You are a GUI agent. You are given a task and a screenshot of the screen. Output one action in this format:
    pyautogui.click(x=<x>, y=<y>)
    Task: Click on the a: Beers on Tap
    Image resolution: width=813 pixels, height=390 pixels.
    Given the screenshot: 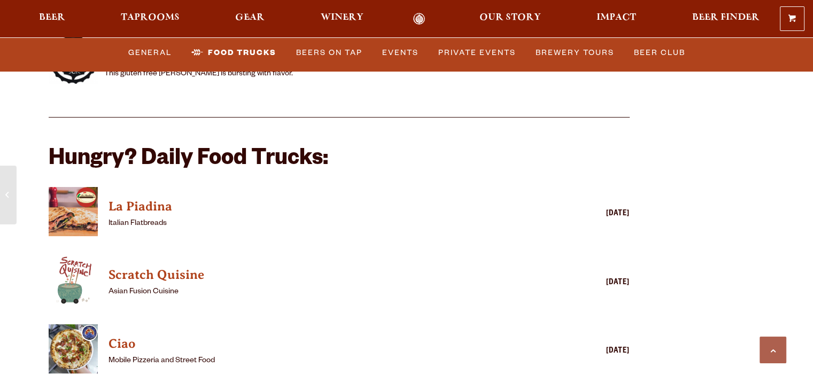 What is the action you would take?
    pyautogui.click(x=329, y=52)
    